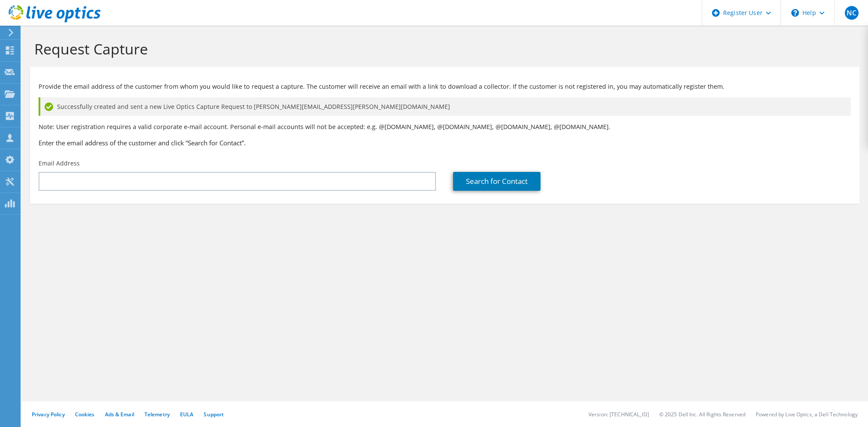  I want to click on h1: Request Capture, so click(443, 49).